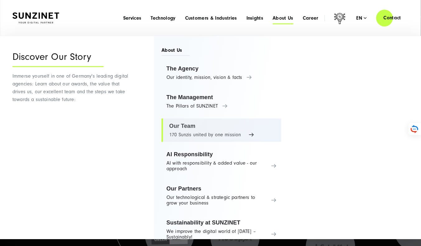 Image resolution: width=421 pixels, height=246 pixels. What do you see at coordinates (283, 18) in the screenshot?
I see `a: About Us` at bounding box center [283, 18].